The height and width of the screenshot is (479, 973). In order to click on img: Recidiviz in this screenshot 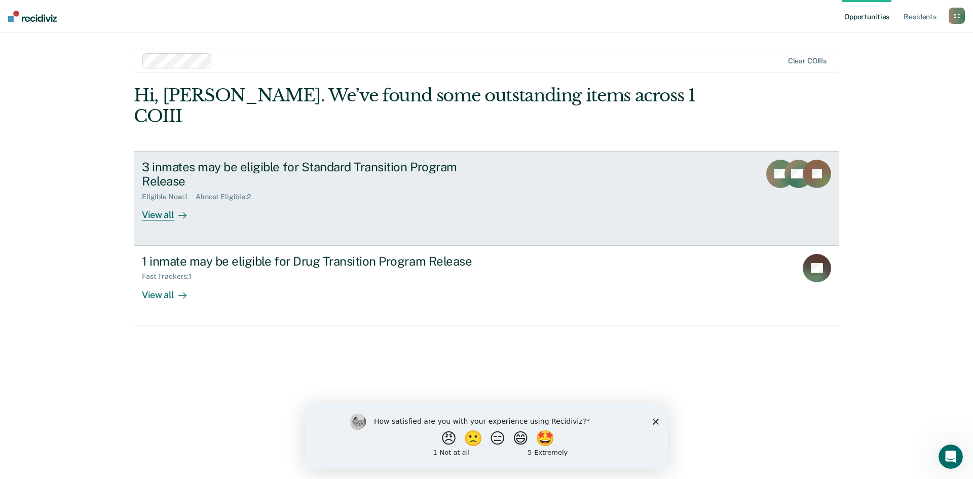, I will do `click(32, 16)`.